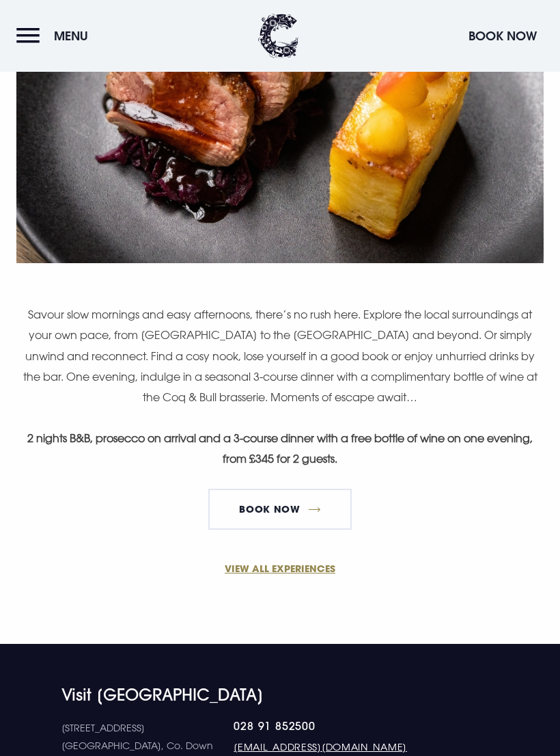 The image size is (560, 756). What do you see at coordinates (321, 725) in the screenshot?
I see `a: 028 91 852500` at bounding box center [321, 725].